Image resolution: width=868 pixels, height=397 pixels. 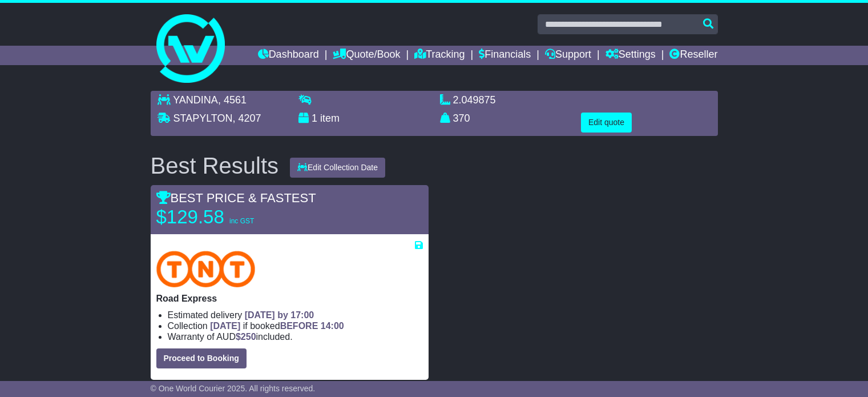 What do you see at coordinates (337, 168) in the screenshot?
I see `button: Edit Collection Date` at bounding box center [337, 168].